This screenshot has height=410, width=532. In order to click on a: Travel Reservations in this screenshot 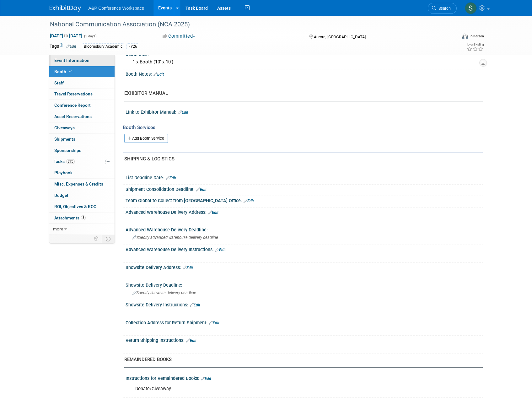, I will do `click(82, 94)`.